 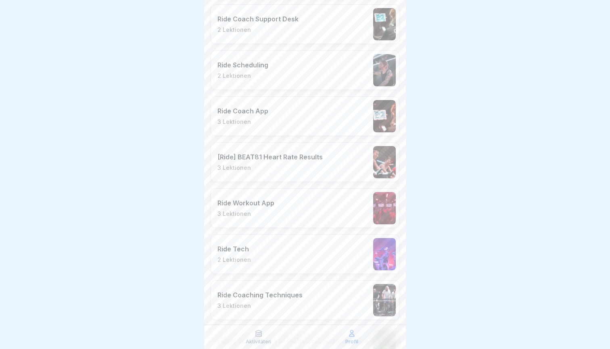 I want to click on img: g4fly5lj8w69g0epzy9whws3.png, so click(x=385, y=162).